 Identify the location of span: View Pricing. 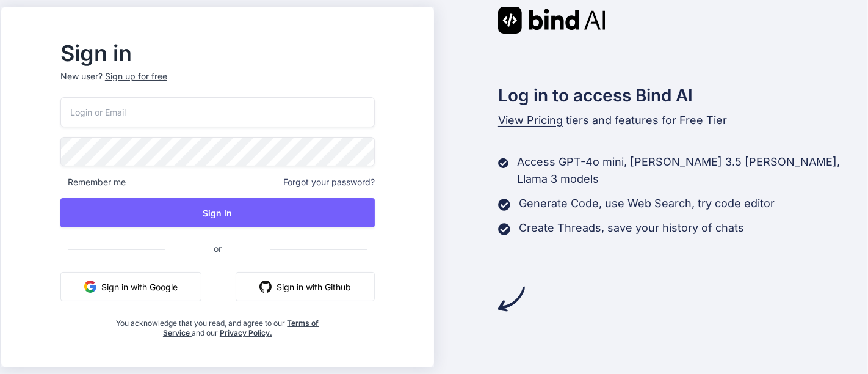
(530, 120).